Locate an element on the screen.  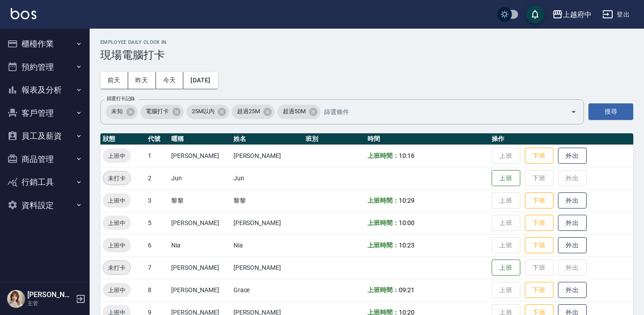
img: Logo is located at coordinates (23, 13).